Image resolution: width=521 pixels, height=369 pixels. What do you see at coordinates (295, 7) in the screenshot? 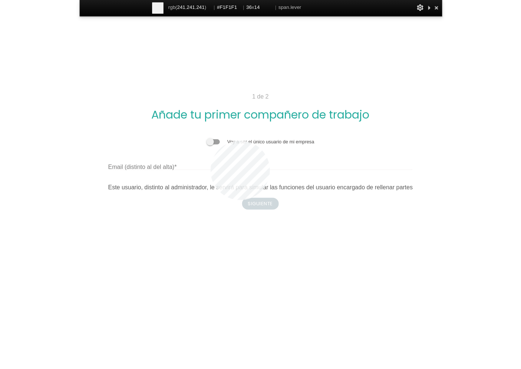
I see `span: .lever` at bounding box center [295, 7].